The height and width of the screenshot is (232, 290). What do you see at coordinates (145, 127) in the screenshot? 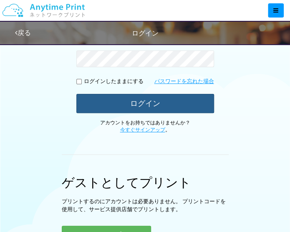
I see `p: アカウントをお持ちではありませんか？` at bounding box center [145, 127].